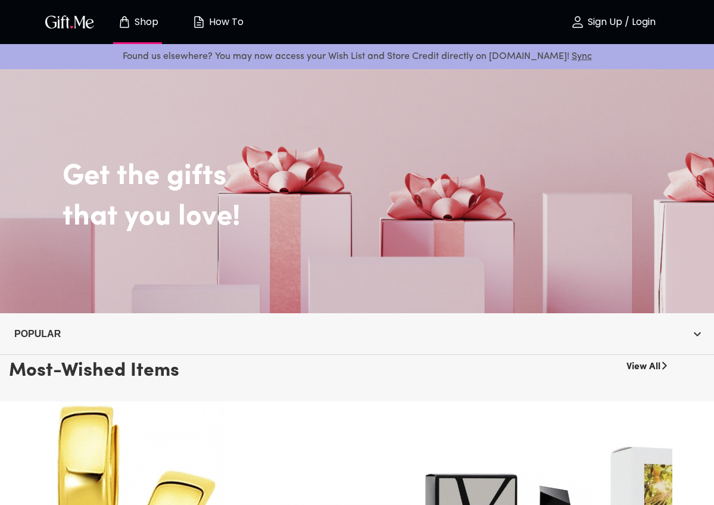 The image size is (714, 505). I want to click on h2: that you love!, so click(383, 217).